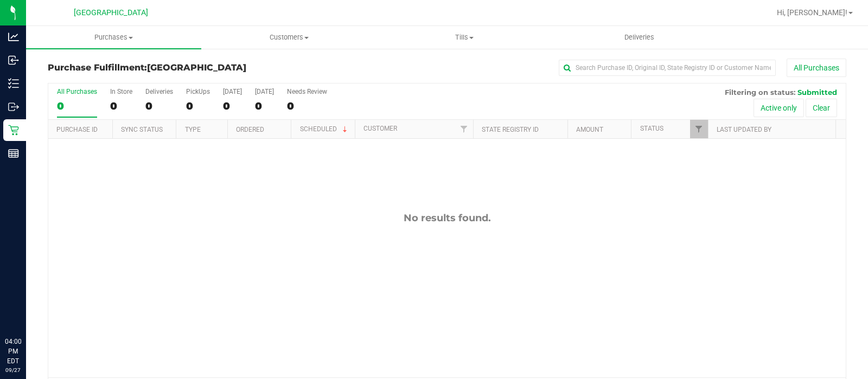 Image resolution: width=868 pixels, height=379 pixels. What do you see at coordinates (113, 38) in the screenshot?
I see `a: Purchases` at bounding box center [113, 38].